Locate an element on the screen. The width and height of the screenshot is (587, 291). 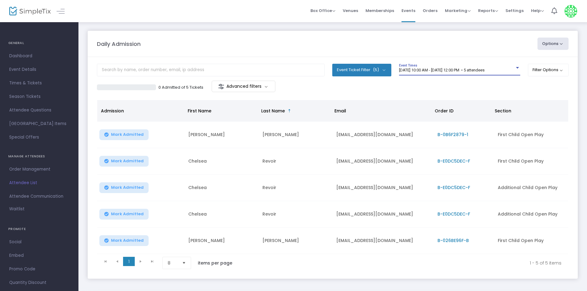
span: Help is located at coordinates (538, 10).